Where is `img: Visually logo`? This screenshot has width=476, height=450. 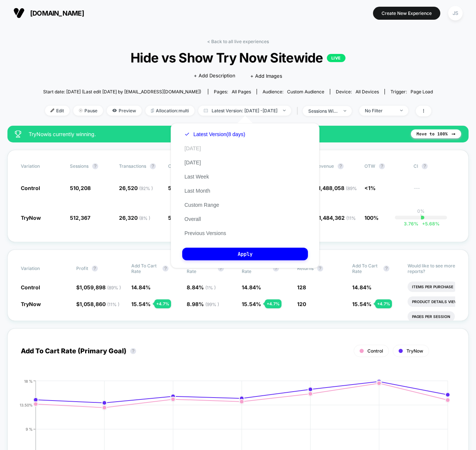 img: Visually logo is located at coordinates (19, 13).